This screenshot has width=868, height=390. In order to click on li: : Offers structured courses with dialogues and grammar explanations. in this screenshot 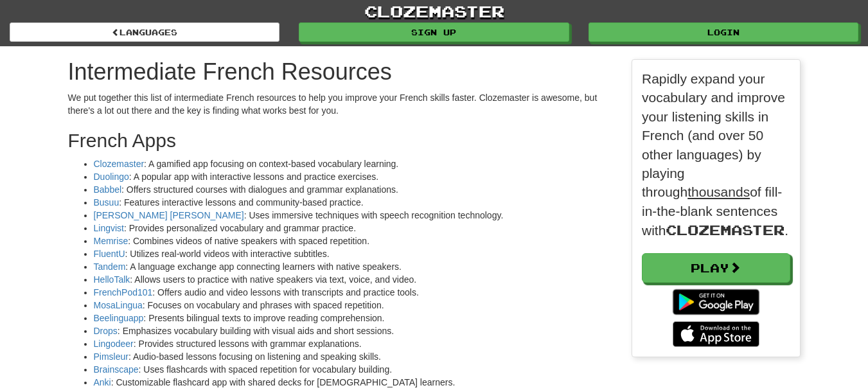, I will do `click(354, 190)`.